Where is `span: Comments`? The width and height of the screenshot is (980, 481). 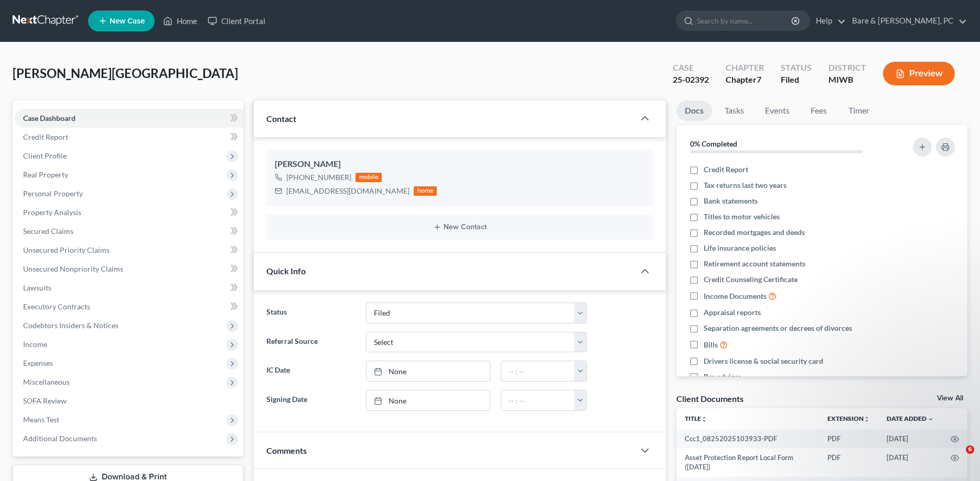 span: Comments is located at coordinates (286, 451).